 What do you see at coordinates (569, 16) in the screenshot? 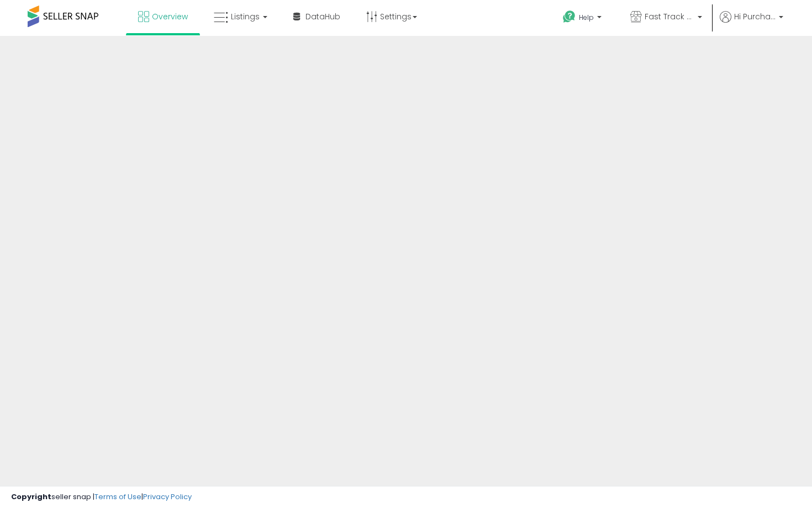
I see `i: Get Help` at bounding box center [569, 16].